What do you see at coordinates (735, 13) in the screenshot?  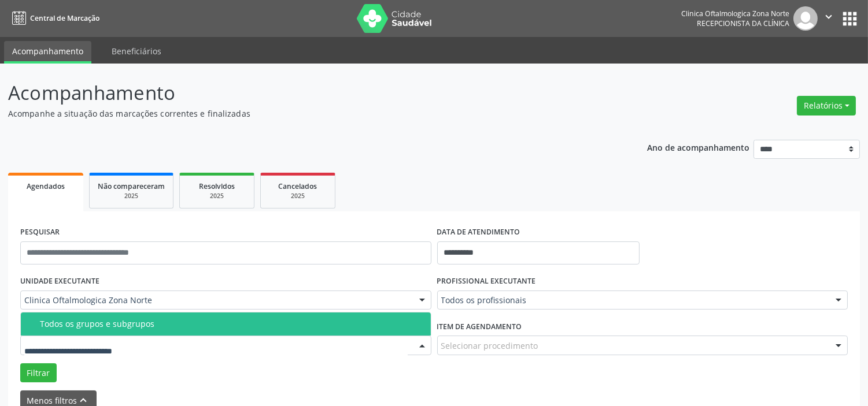 I see `div: Clinica Oftalmologica Zona Norte` at bounding box center [735, 13].